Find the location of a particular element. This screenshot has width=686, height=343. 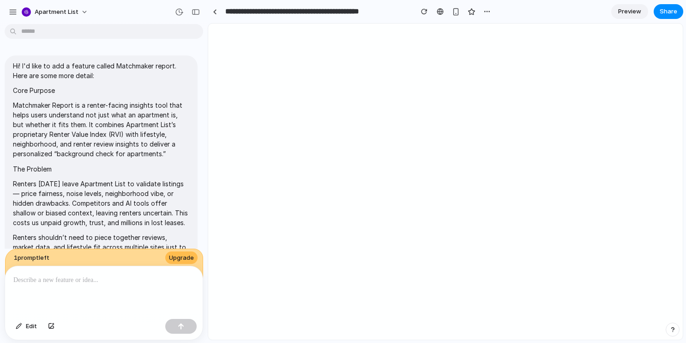

p: The Problem is located at coordinates (101, 169).